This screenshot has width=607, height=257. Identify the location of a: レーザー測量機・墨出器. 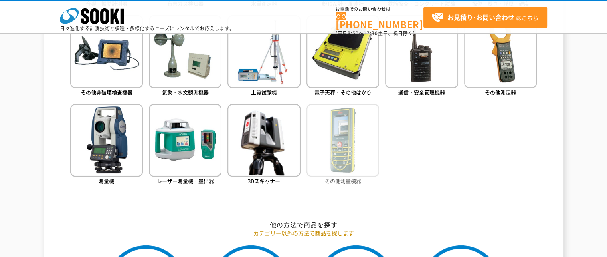
(185, 145).